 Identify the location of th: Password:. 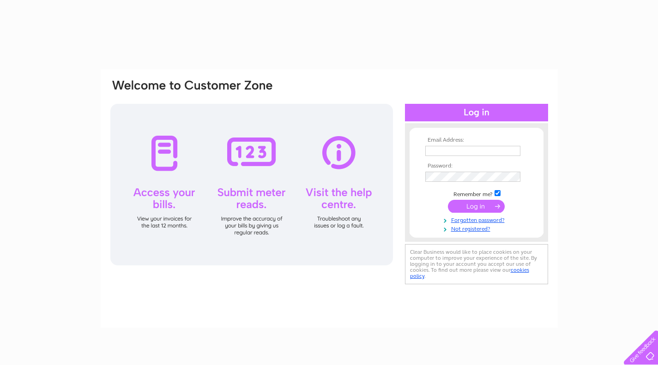
(476, 166).